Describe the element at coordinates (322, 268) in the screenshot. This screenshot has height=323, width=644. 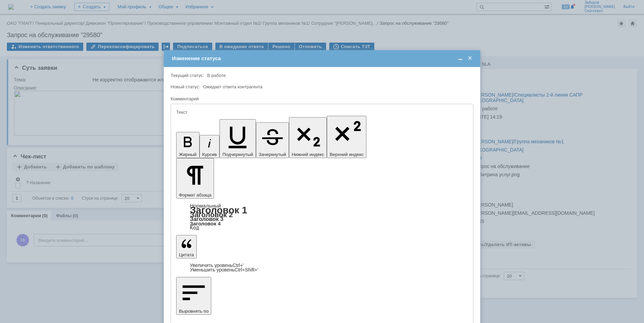
I see `div: Цитата` at that location.